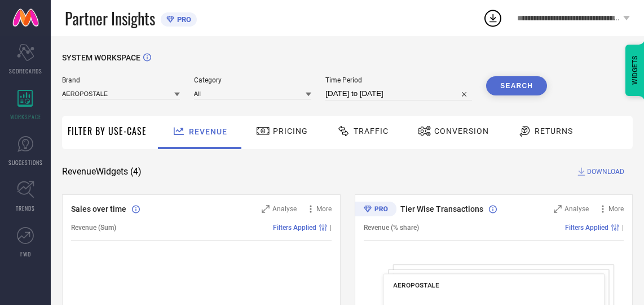 The width and height of the screenshot is (644, 305). I want to click on span: Sales over time, so click(99, 208).